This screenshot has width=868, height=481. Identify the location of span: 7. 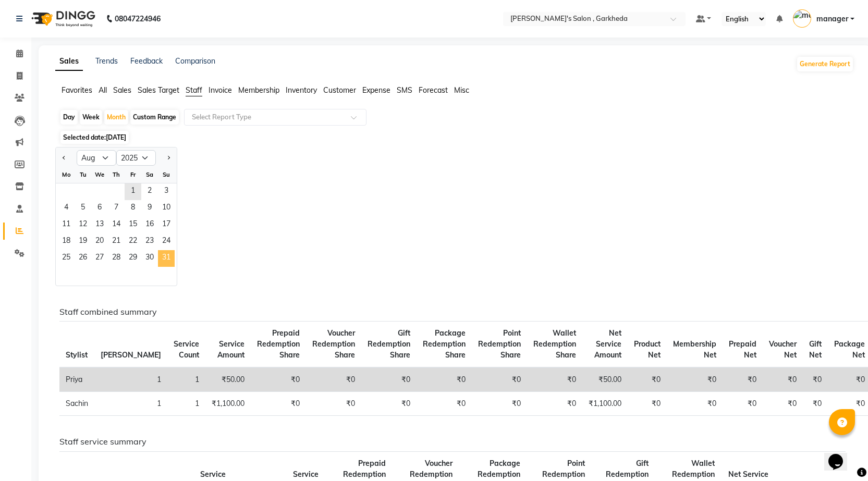
(116, 208).